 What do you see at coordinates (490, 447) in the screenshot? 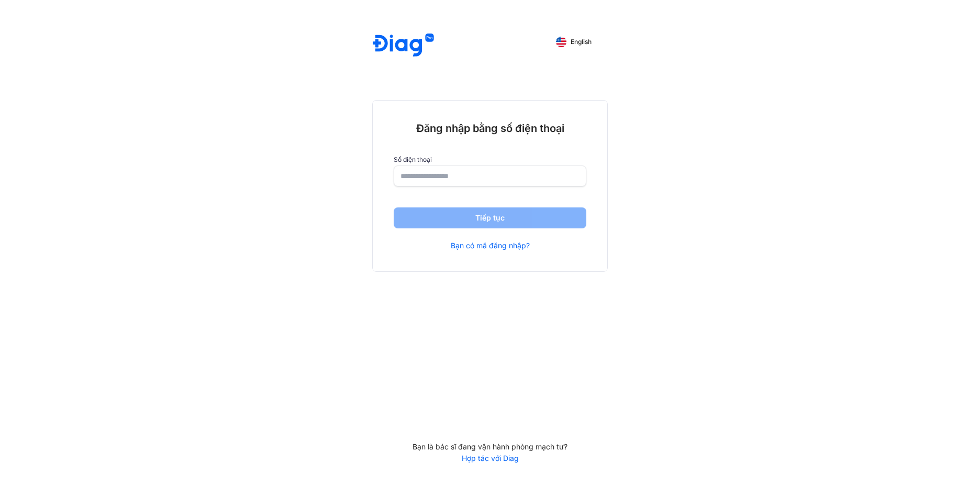
I see `div: Bạn là bác sĩ đang vận hành phòng mạch tư?` at bounding box center [490, 447].